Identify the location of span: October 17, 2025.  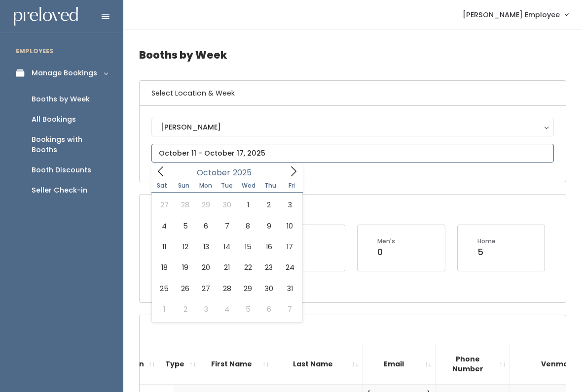
(289, 247).